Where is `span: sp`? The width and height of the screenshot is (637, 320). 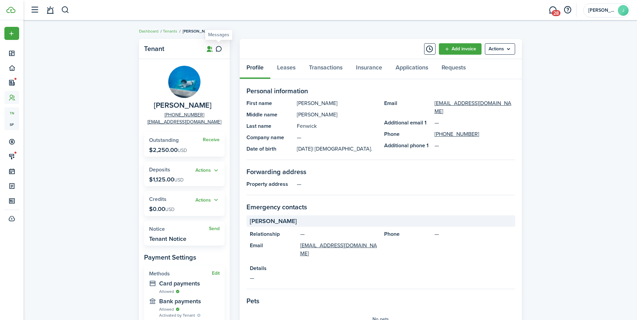 span: sp is located at coordinates (12, 125).